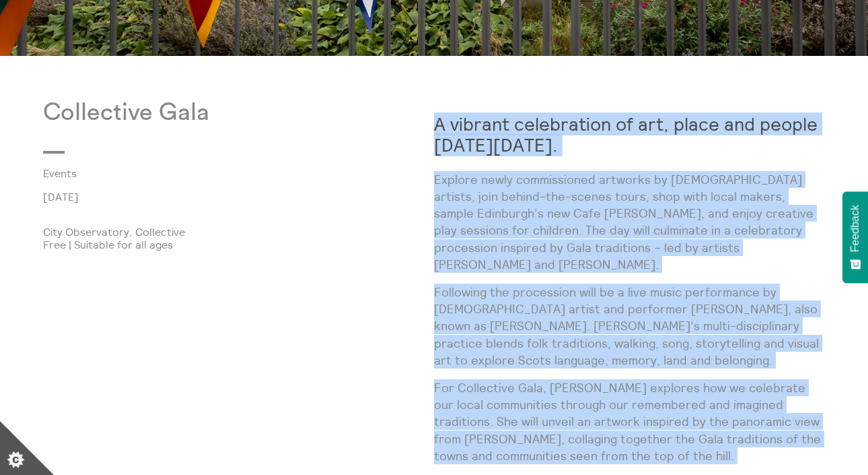 This screenshot has height=475, width=868. I want to click on p: Collective Gala, so click(238, 112).